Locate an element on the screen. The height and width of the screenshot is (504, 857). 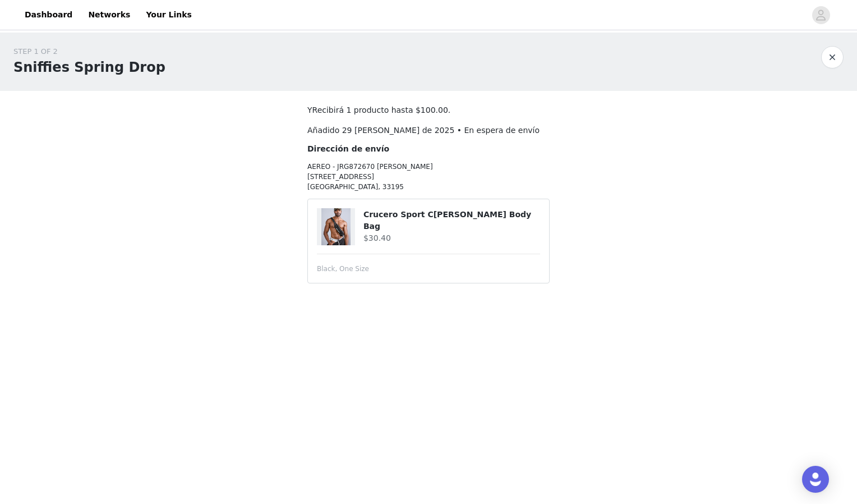
div: Open Intercom Messenger is located at coordinates (815, 479).